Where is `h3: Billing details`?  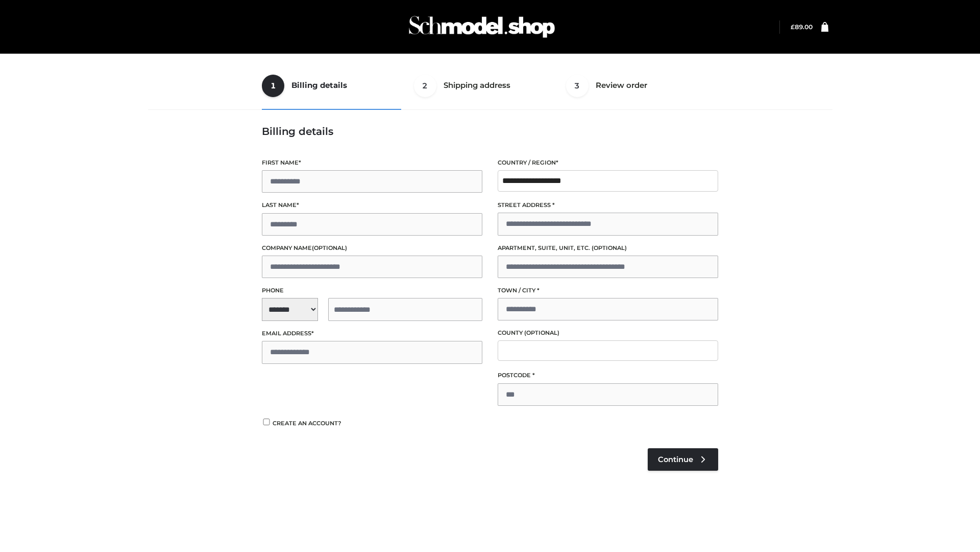
h3: Billing details is located at coordinates (490, 131).